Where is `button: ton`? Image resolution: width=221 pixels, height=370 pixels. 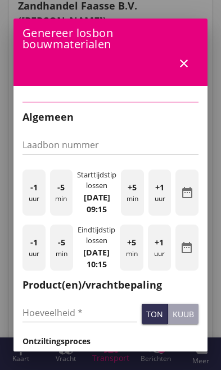
button: ton is located at coordinates (155, 314).